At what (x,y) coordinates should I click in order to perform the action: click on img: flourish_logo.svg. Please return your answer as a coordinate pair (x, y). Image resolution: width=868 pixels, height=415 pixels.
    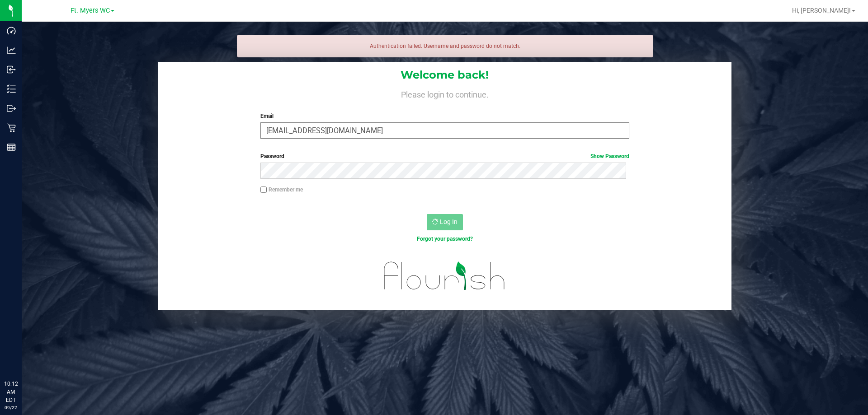
    Looking at the image, I should click on (445, 276).